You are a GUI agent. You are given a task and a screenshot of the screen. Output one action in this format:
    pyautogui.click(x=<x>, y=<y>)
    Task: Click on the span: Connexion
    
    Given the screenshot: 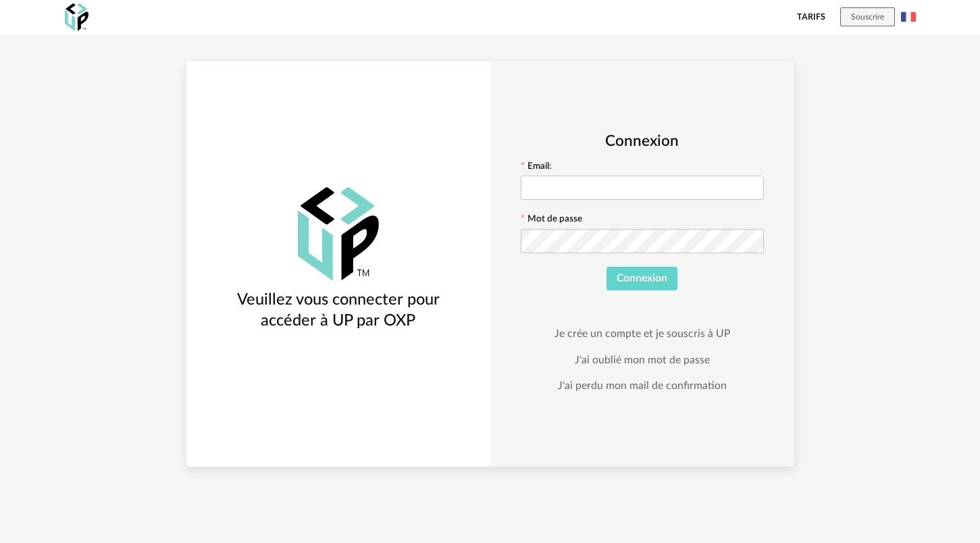 What is the action you would take?
    pyautogui.click(x=642, y=278)
    